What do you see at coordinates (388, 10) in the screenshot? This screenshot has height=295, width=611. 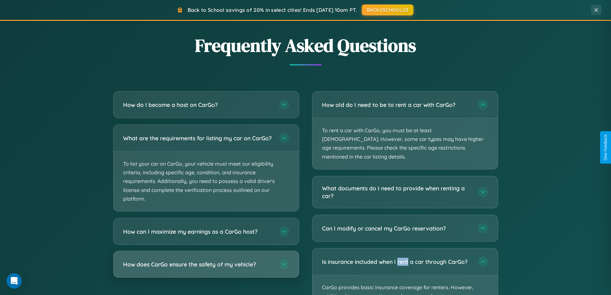 I see `button: BACK2SCHOOL20` at bounding box center [388, 10].